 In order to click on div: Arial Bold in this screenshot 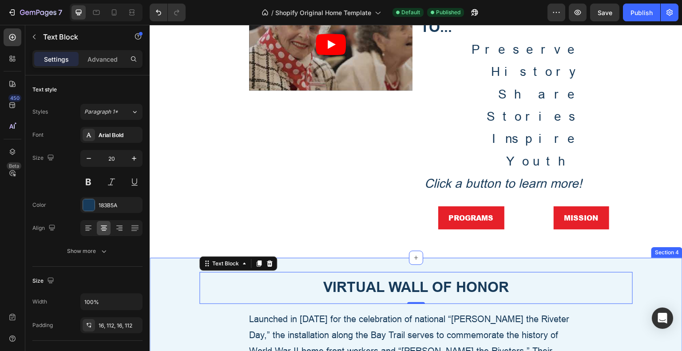, I will do `click(119, 135)`.